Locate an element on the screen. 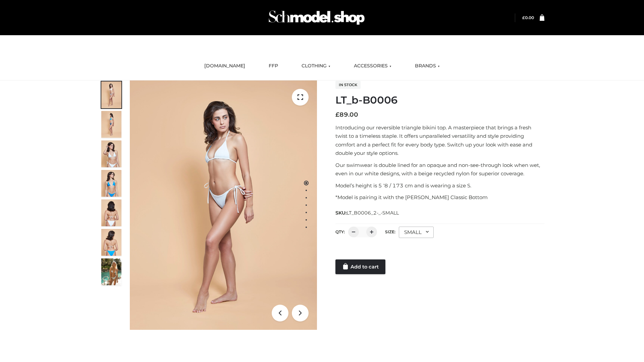 This screenshot has width=644, height=362. img: ArielClassicBikiniTop_CloudNine_AzureSky_OW114ECO_2-scaled.jpg is located at coordinates (111, 124).